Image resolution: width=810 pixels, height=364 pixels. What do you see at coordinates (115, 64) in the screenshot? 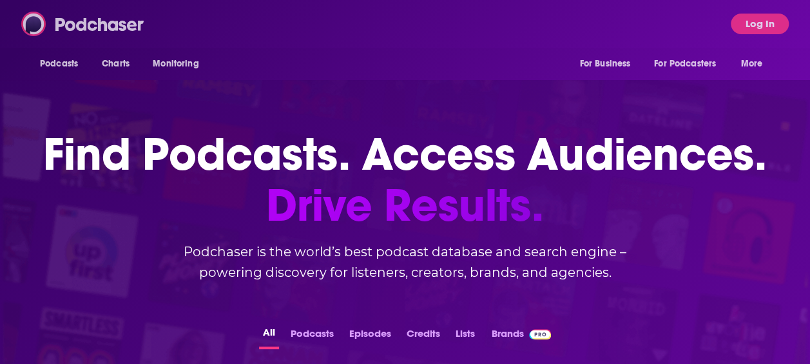
I see `span: Charts` at bounding box center [115, 64].